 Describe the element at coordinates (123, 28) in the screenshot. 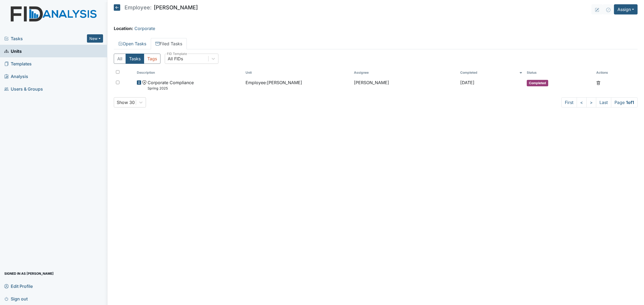

I see `strong: Location:` at that location.